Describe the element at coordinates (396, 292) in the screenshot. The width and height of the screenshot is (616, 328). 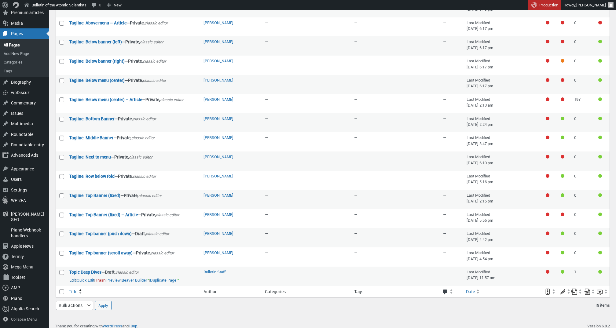
I see `th: Tags` at that location.